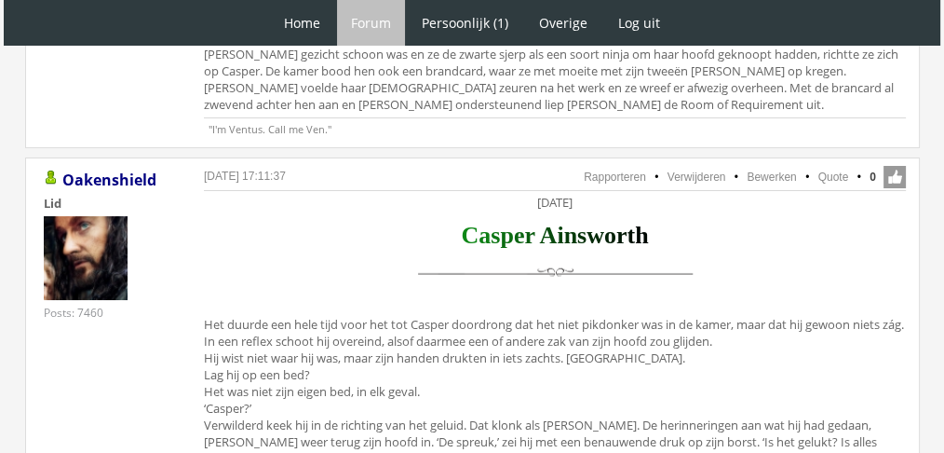  What do you see at coordinates (109, 180) in the screenshot?
I see `span: Oakenshield` at bounding box center [109, 180].